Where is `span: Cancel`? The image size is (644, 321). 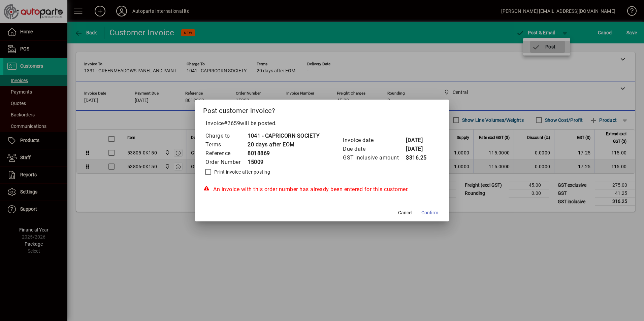 span: Cancel is located at coordinates (405, 212).